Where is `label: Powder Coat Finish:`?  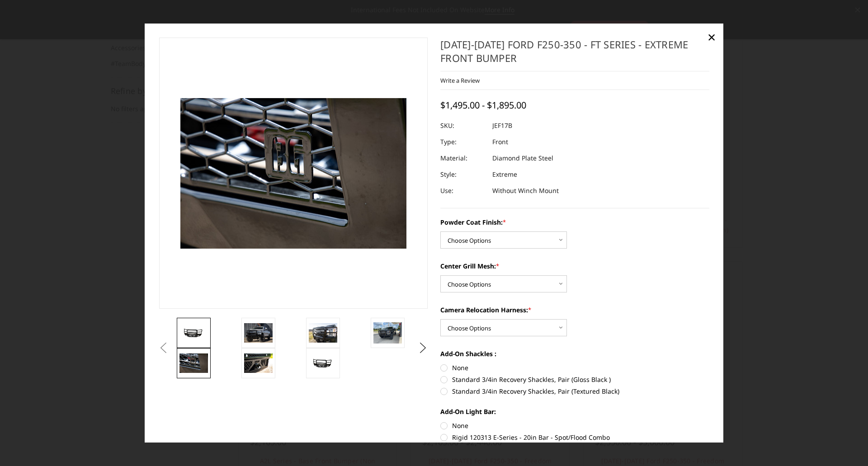
label: Powder Coat Finish: is located at coordinates (574, 222).